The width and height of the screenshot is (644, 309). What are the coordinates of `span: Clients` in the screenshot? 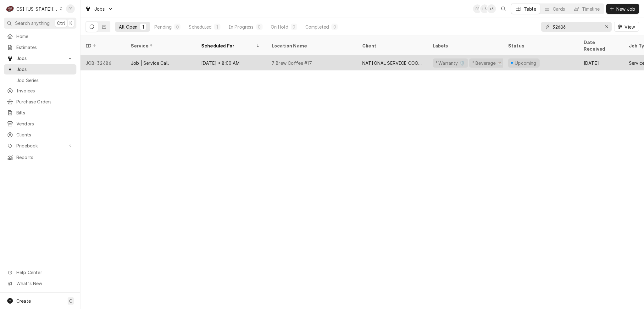 It's located at (45, 134).